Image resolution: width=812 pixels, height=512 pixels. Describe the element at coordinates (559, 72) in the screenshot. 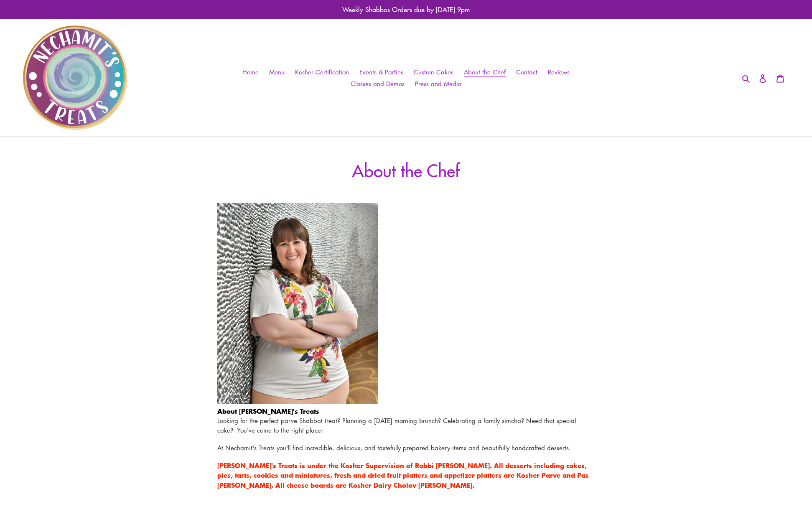

I see `span: Reviews` at that location.